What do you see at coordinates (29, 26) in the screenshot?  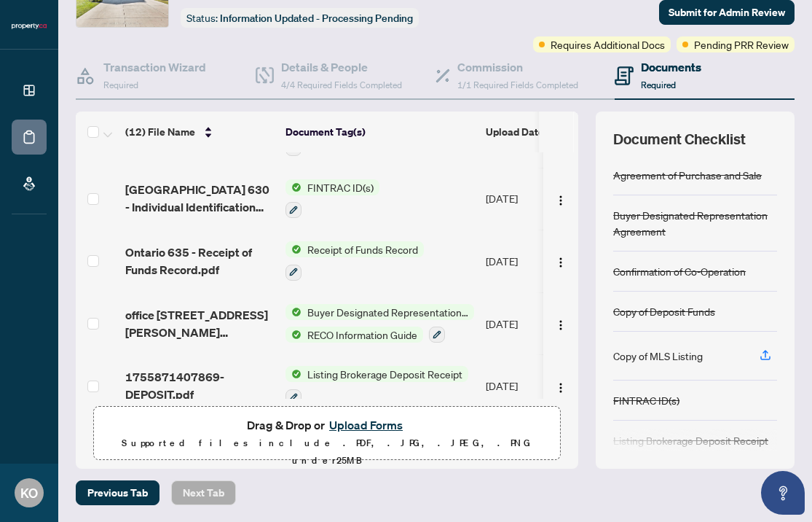 I see `img: logo` at bounding box center [29, 26].